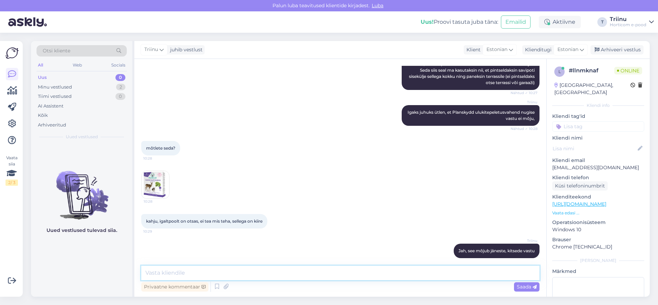 The height and width of the screenshot is (305, 658). I want to click on a: TriinuHorticom e-pood, so click(632, 22).